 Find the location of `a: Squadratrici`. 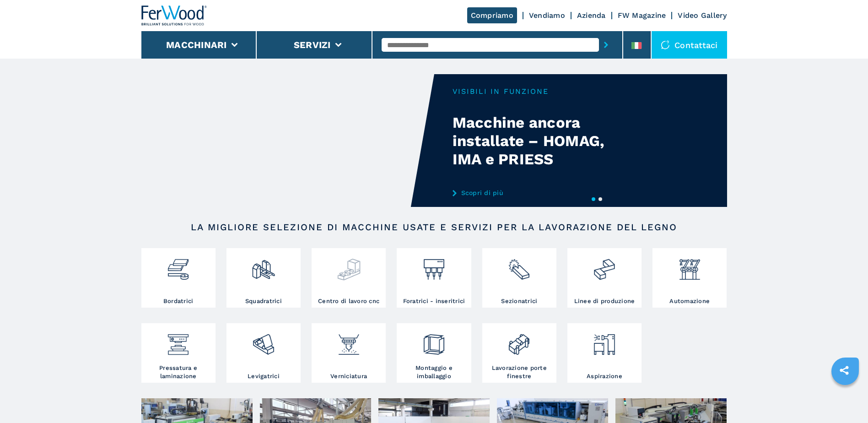

a: Squadratrici is located at coordinates (264, 278).